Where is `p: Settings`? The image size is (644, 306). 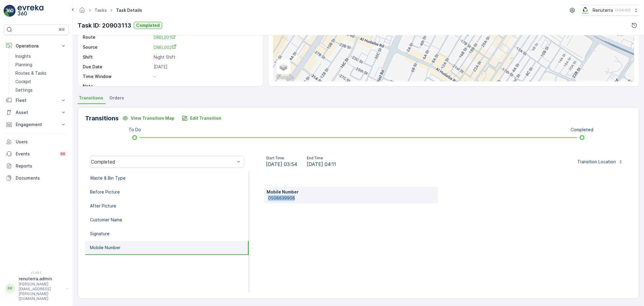
p: Settings is located at coordinates (24, 90).